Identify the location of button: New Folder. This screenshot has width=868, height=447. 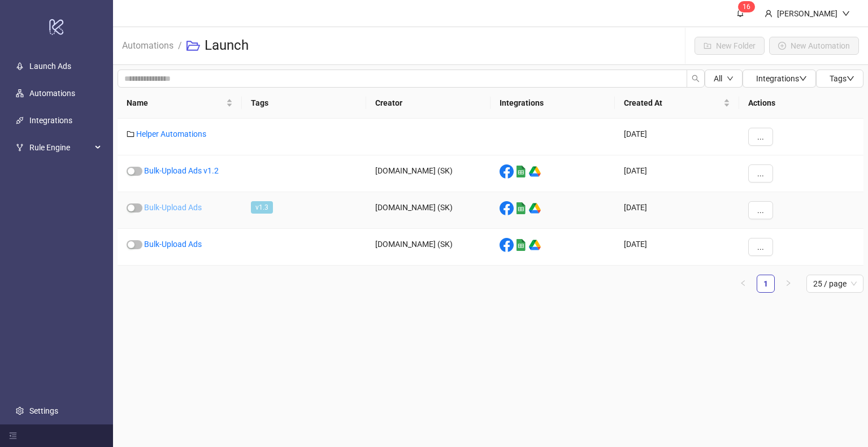
(729, 46).